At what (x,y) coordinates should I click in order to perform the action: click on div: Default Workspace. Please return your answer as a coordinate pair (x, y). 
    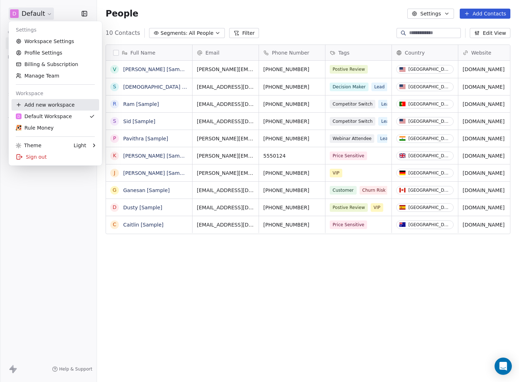
    Looking at the image, I should click on (44, 116).